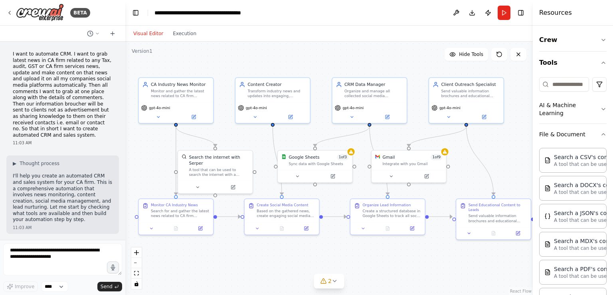 This screenshot has height=295, width=613. What do you see at coordinates (148, 34) in the screenshot?
I see `button: Visual Editor` at bounding box center [148, 34].